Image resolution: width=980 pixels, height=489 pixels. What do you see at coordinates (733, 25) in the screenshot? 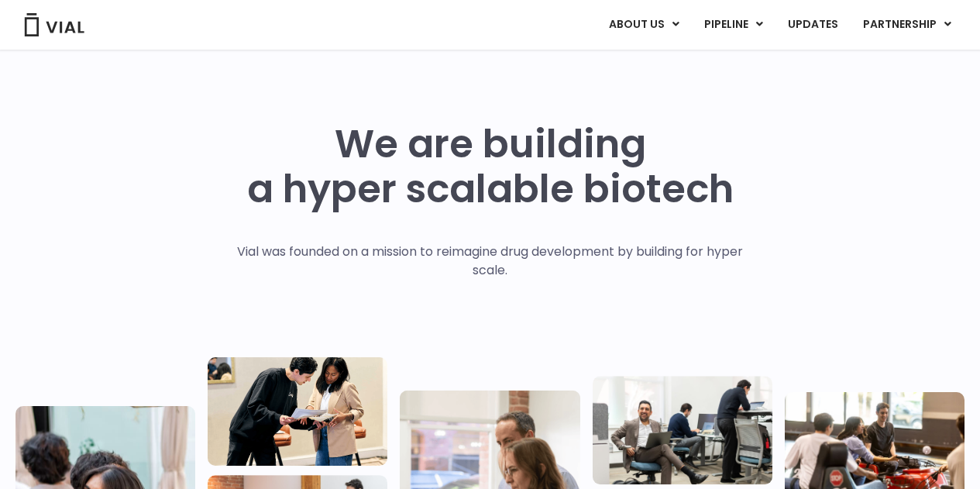
I see `a: PIPELINEMenu Toggle` at bounding box center [733, 25].